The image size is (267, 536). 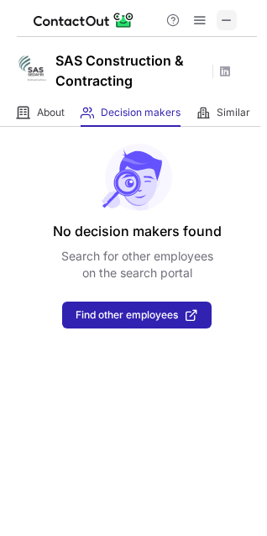 What do you see at coordinates (137, 177) in the screenshot?
I see `img: No leads found` at bounding box center [137, 177].